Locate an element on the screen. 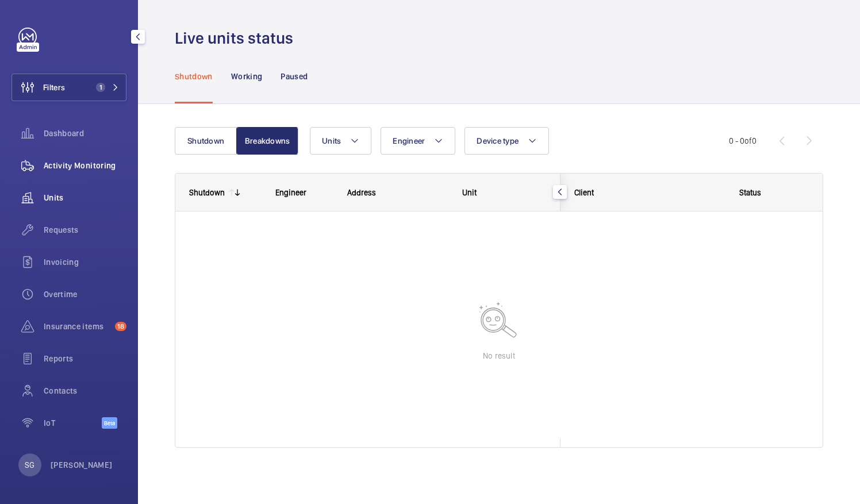  span: Reports is located at coordinates (85, 358).